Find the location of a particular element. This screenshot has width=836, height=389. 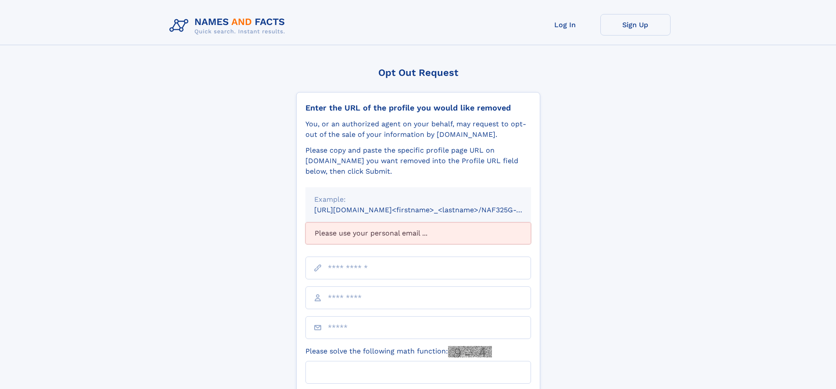

div: Opt Out Request is located at coordinates (418, 72).